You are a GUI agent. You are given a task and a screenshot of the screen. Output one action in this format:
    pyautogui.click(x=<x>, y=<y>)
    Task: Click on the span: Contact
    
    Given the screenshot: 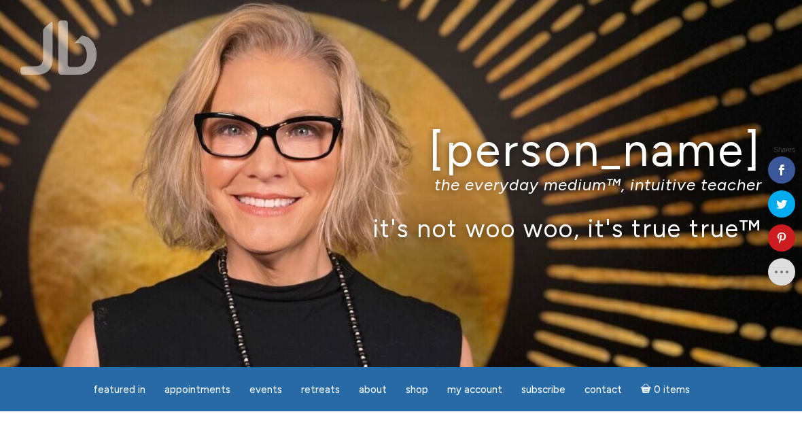 What is the action you would take?
    pyautogui.click(x=603, y=389)
    